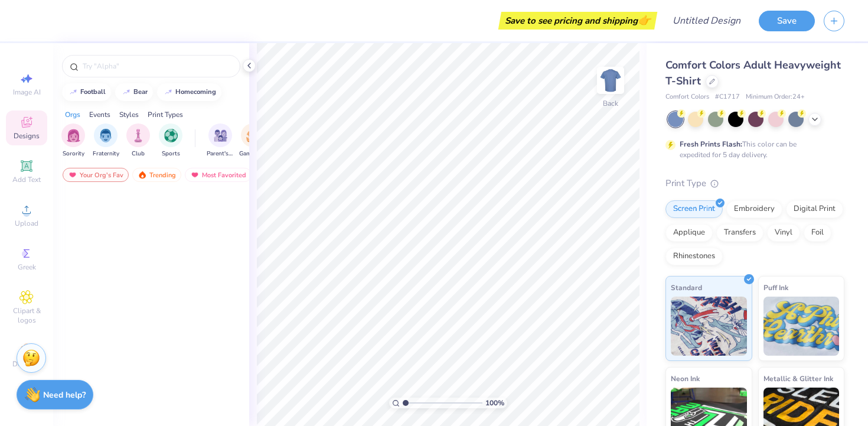 The width and height of the screenshot is (868, 426). What do you see at coordinates (170, 135) in the screenshot?
I see `img: Sports Image` at bounding box center [170, 135].